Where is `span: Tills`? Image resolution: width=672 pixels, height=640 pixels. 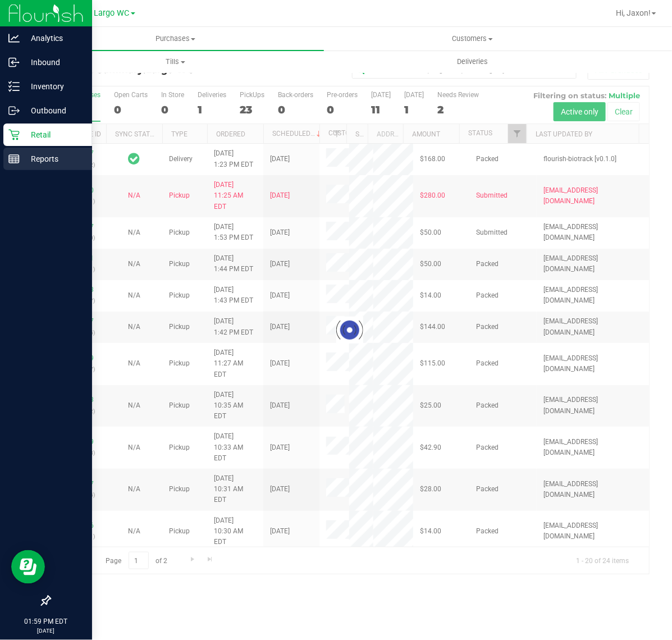 span: Tills is located at coordinates (175, 62).